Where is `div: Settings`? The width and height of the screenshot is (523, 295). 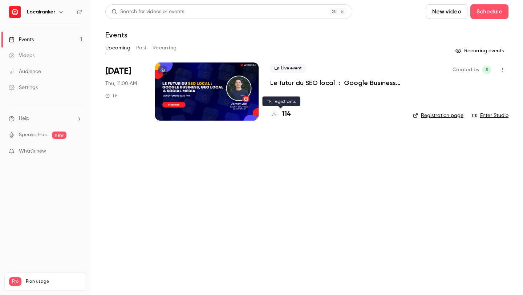
div: Settings is located at coordinates (23, 88).